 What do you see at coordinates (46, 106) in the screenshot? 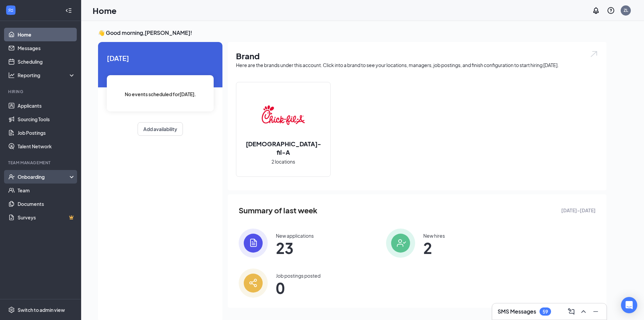
I see `a: Applicants` at bounding box center [46, 106].